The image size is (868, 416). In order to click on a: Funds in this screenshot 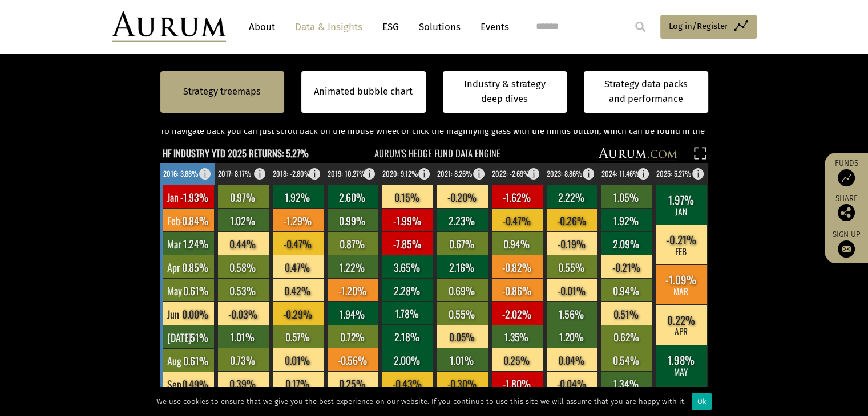, I will do `click(846, 172)`.